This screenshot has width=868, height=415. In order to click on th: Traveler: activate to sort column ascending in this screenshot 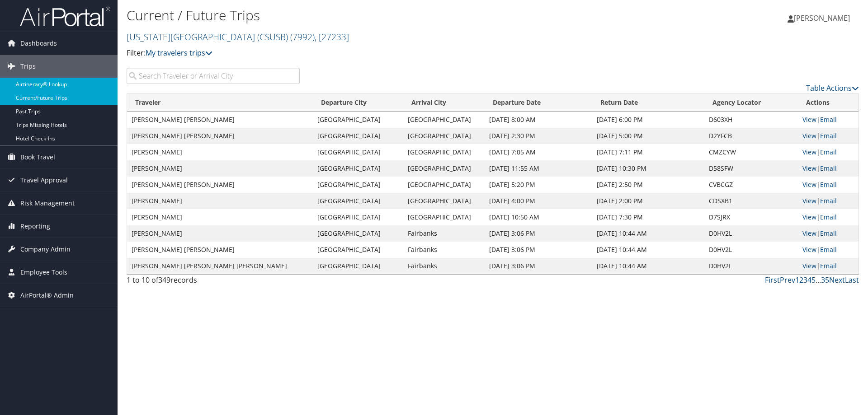, I will do `click(219, 103)`.